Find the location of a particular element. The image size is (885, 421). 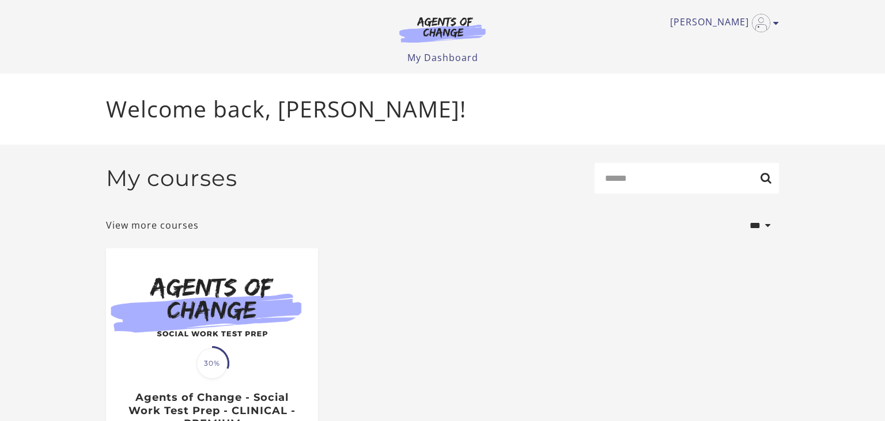

img: Agents of Change Logo is located at coordinates (442, 29).